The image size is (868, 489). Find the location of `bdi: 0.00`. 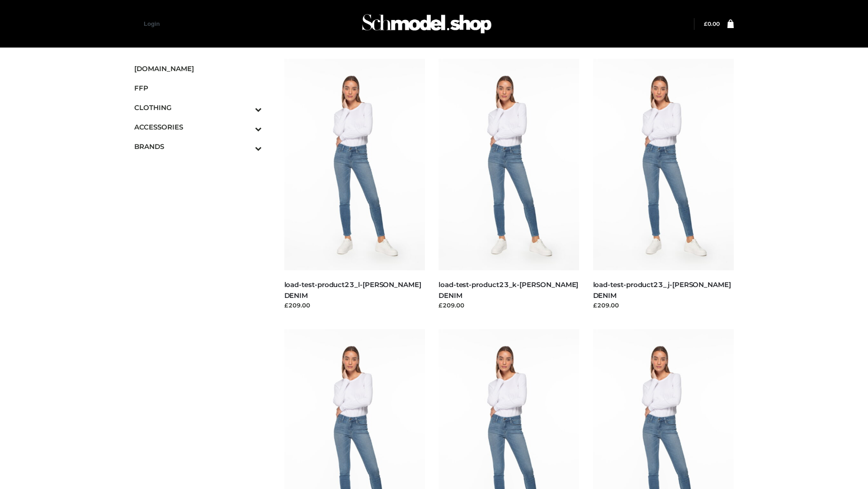

bdi: 0.00 is located at coordinates (712, 23).